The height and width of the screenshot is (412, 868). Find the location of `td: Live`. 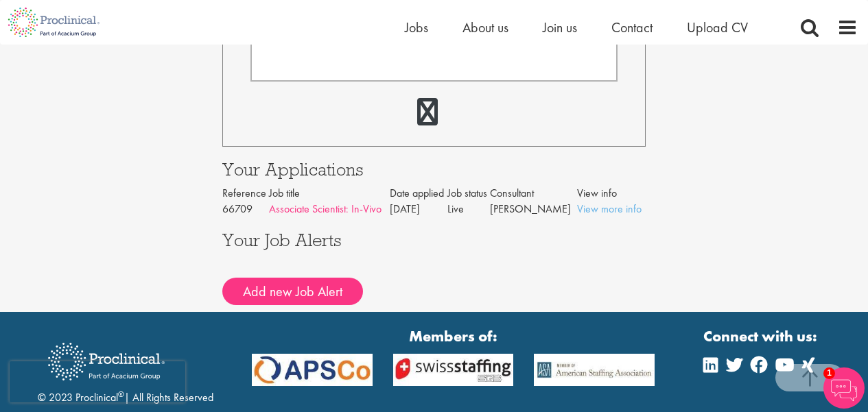

td: Live is located at coordinates (469, 209).